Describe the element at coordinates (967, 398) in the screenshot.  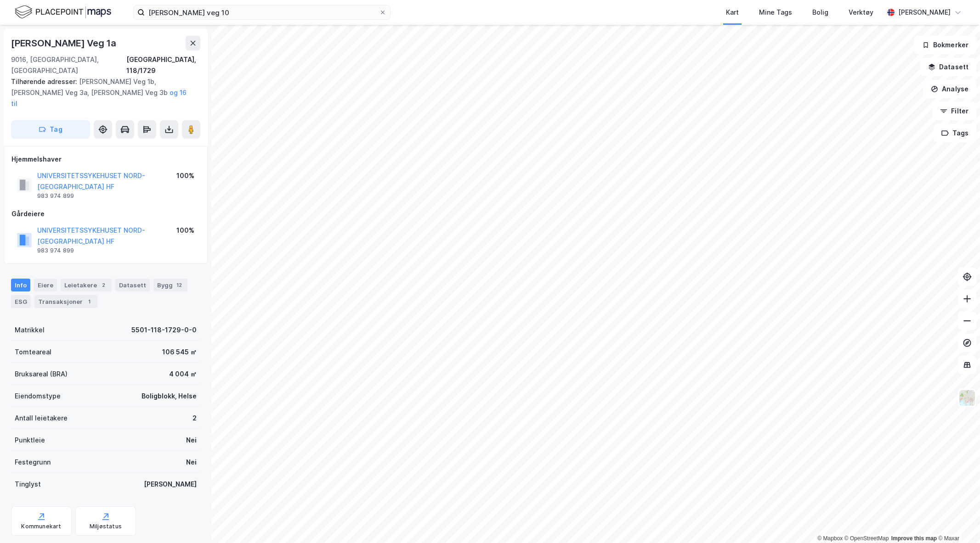
I see `img: Z` at that location.